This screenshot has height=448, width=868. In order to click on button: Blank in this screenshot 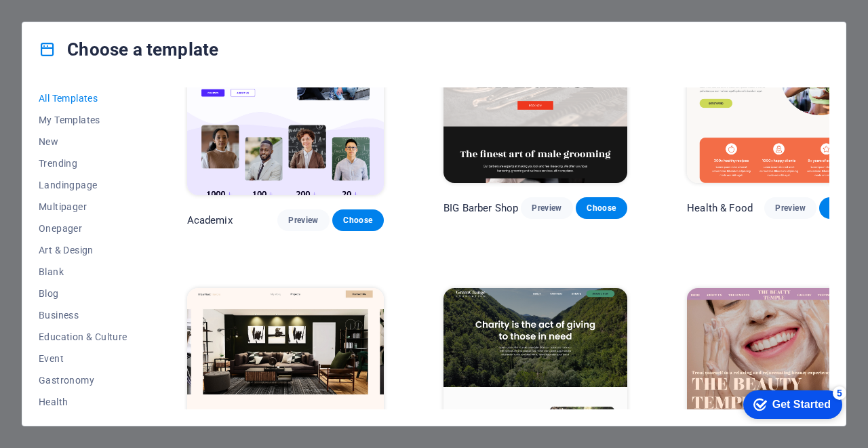, I will do `click(83, 271)`.